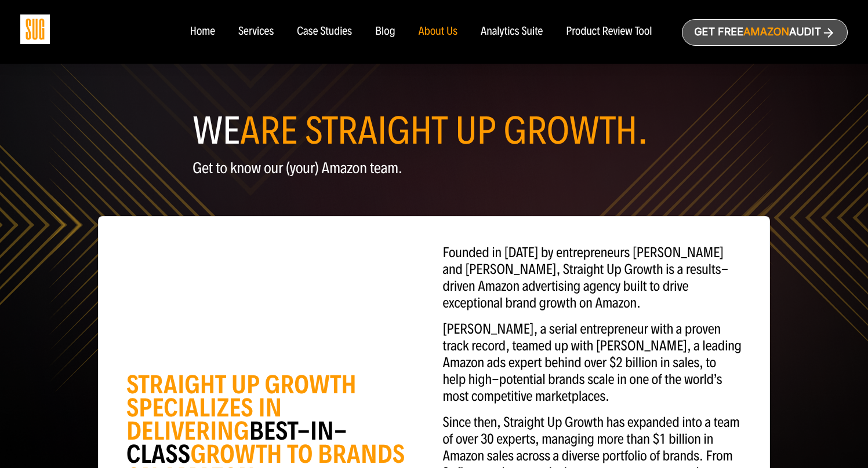 Image resolution: width=868 pixels, height=468 pixels. I want to click on div: Blog, so click(385, 32).